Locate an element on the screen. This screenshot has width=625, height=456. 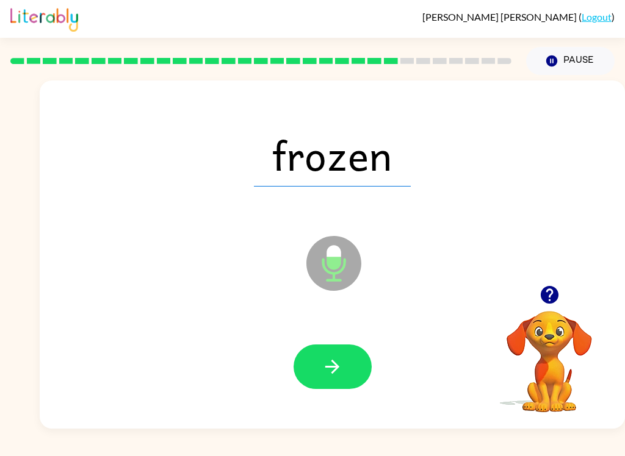
button: Pause is located at coordinates (570, 61).